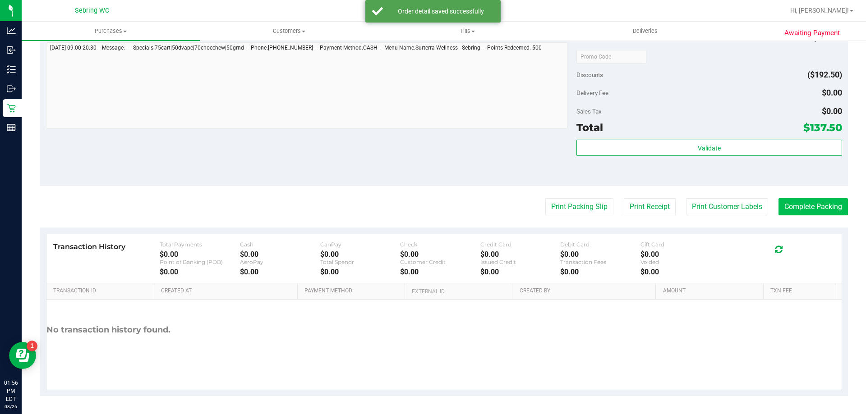  I want to click on span: Customers, so click(289, 31).